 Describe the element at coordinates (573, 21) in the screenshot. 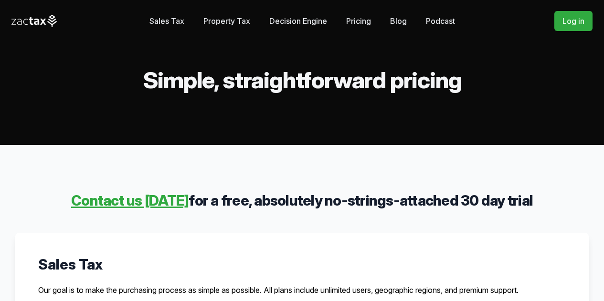

I see `a: Log in` at that location.